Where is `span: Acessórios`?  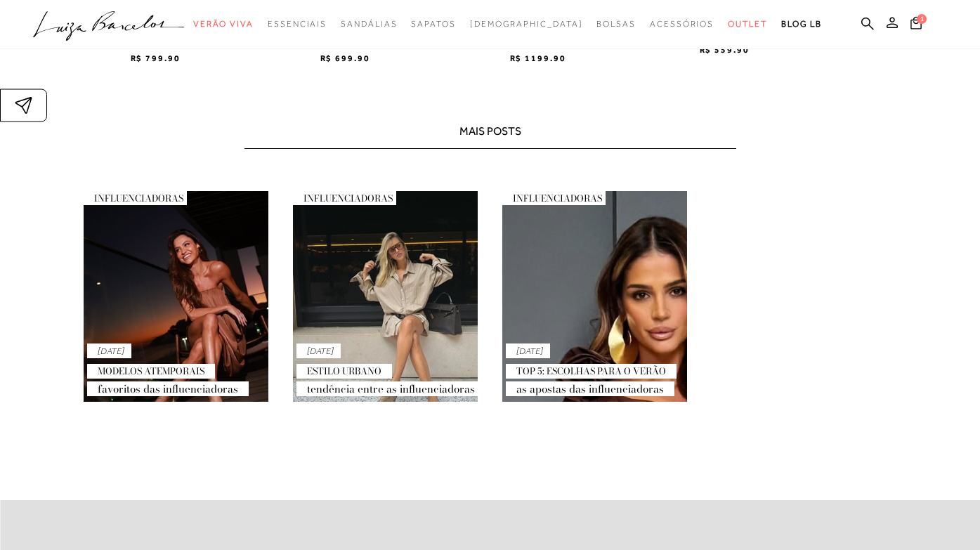
span: Acessórios is located at coordinates (681, 24).